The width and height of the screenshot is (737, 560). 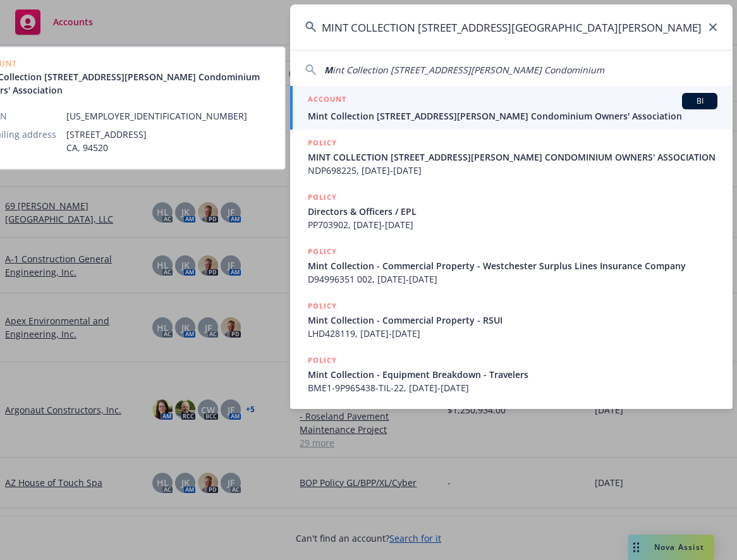 What do you see at coordinates (512, 320) in the screenshot?
I see `span: Mint Collection - Commercial Property - RSUI` at bounding box center [512, 320].